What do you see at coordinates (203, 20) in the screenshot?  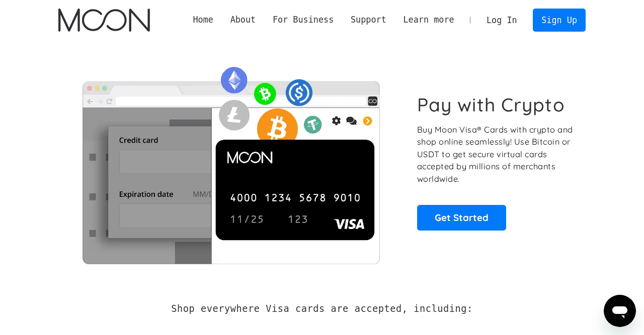 I see `a: Home` at bounding box center [203, 20].